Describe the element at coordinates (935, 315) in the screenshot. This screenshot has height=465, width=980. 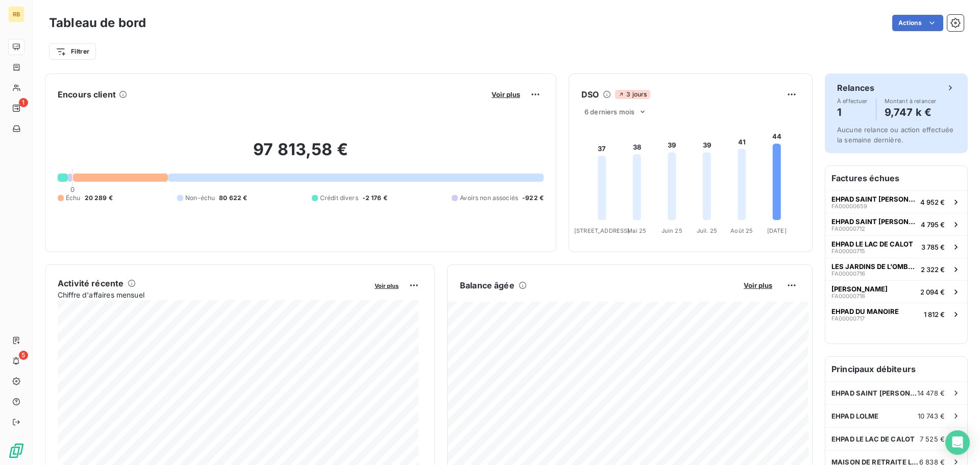
I see `span: 1 812 €` at that location.